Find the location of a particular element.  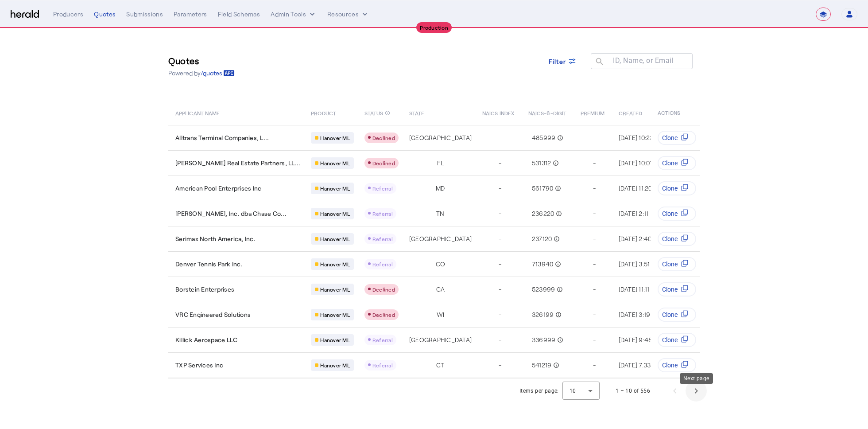

span: PREMIUM is located at coordinates (592, 112).